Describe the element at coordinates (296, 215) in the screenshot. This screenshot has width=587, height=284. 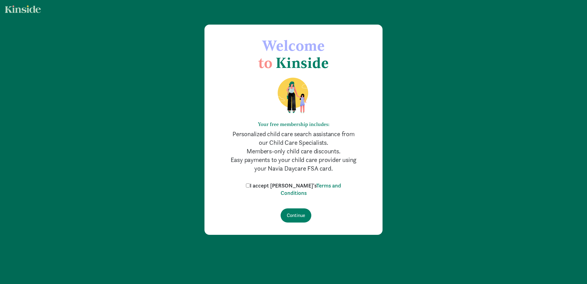
I see `input: Continue` at that location.